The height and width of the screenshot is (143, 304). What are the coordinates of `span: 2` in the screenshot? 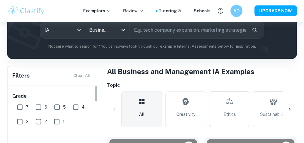 It's located at (46, 121).